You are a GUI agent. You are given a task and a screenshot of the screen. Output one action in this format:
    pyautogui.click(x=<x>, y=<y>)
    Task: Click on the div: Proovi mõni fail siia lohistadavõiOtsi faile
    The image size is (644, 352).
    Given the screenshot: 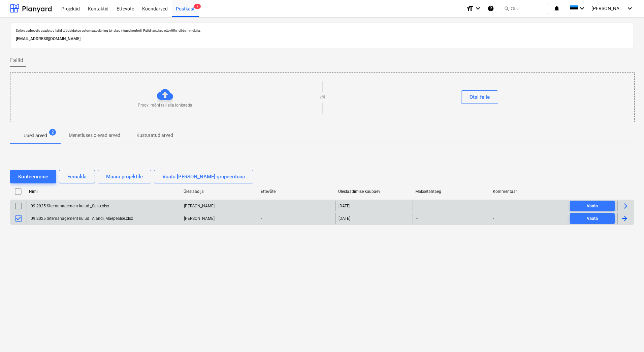 What is the action you would take?
    pyautogui.click(x=322, y=97)
    